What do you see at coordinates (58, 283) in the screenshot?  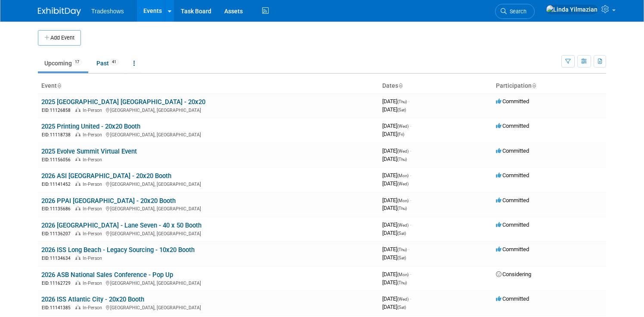 I see `span: EID: 11162729` at bounding box center [58, 283].